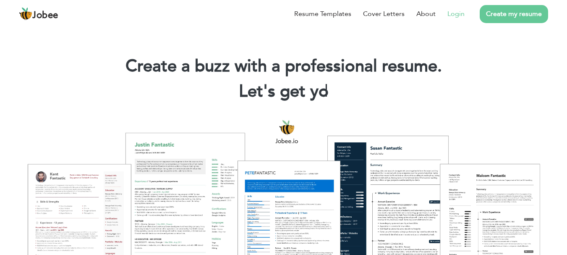 This screenshot has width=567, height=255. I want to click on a: About, so click(426, 14).